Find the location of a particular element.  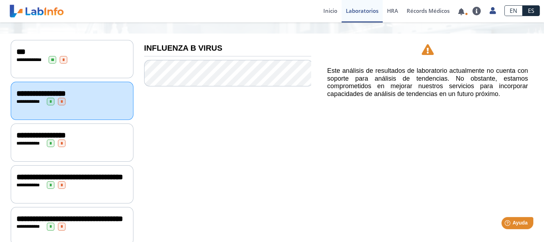

span: HRA is located at coordinates (392, 11).